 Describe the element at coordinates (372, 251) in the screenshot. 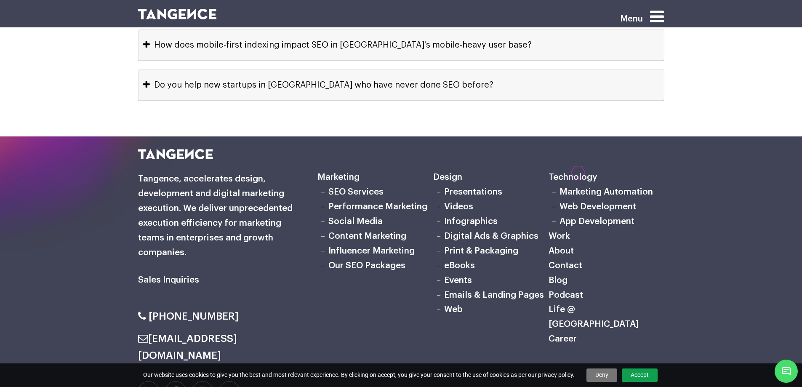

I see `a: Influencer Marketing` at that location.